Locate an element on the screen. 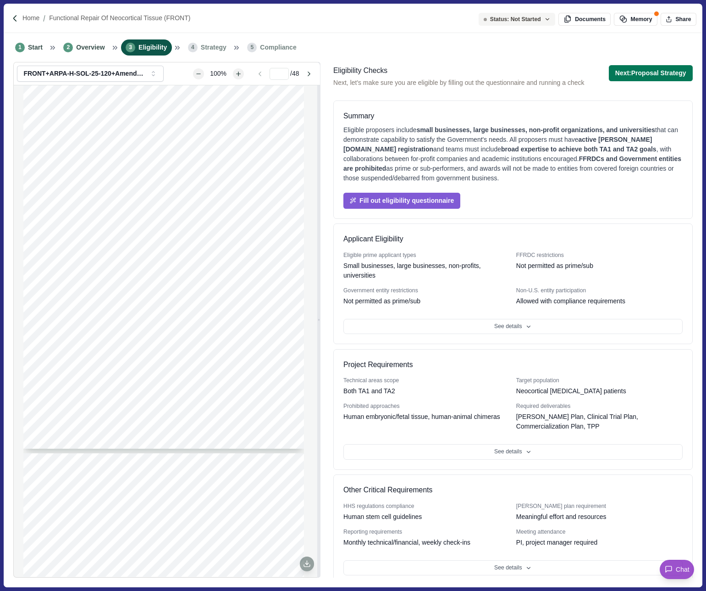  a: Home is located at coordinates (31, 18).